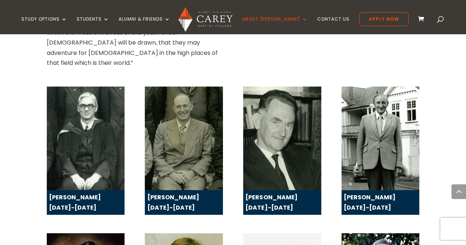 The height and width of the screenshot is (245, 466). What do you see at coordinates (333, 25) in the screenshot?
I see `a: Contact Us` at bounding box center [333, 25].